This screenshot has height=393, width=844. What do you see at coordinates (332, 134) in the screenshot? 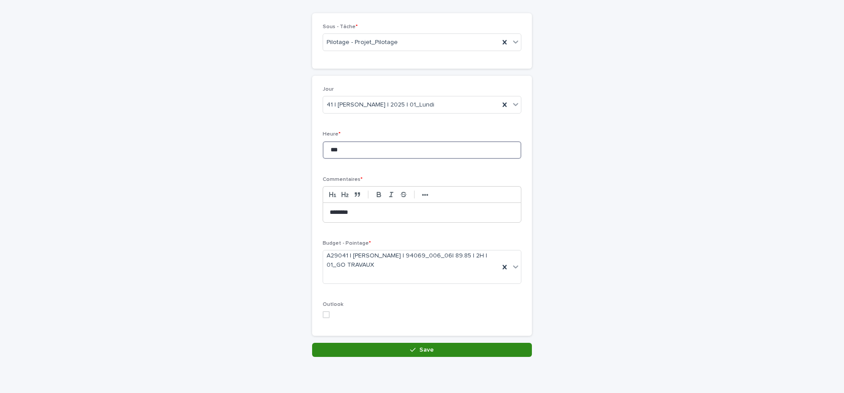
I see `span: Heure` at bounding box center [332, 134].